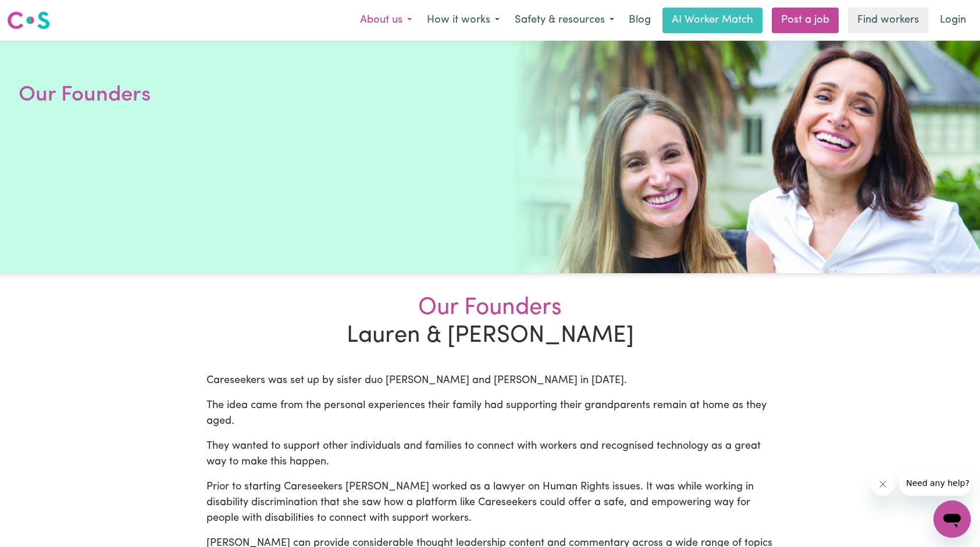 This screenshot has height=547, width=980. Describe the element at coordinates (565, 20) in the screenshot. I see `button: Safety & resources` at that location.